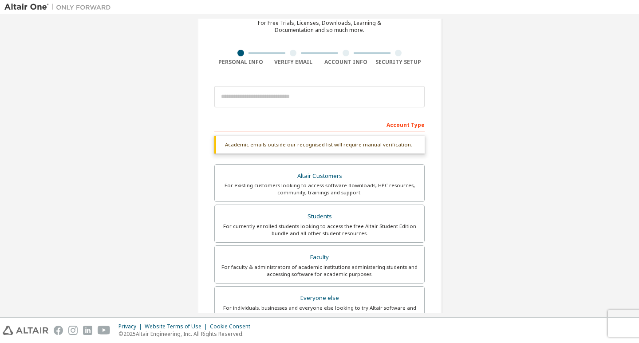 Image resolution: width=639 pixels, height=343 pixels. Describe the element at coordinates (233, 327) in the screenshot. I see `div: Cookie Consent` at that location.